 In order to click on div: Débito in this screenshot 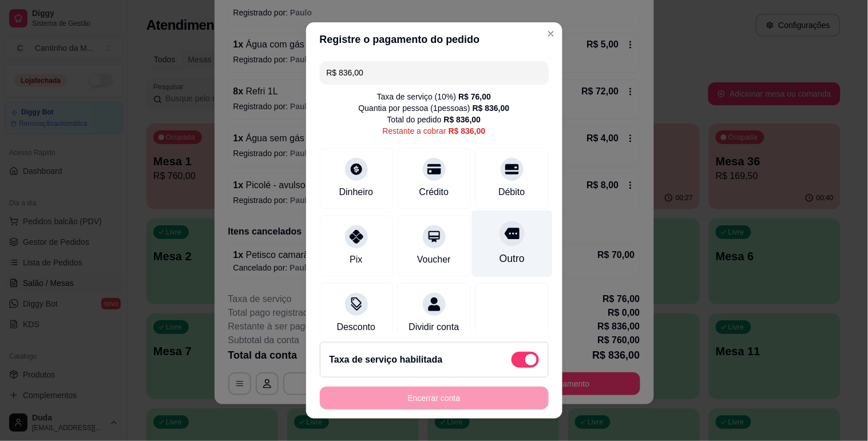, I will do `click(512, 192)`.